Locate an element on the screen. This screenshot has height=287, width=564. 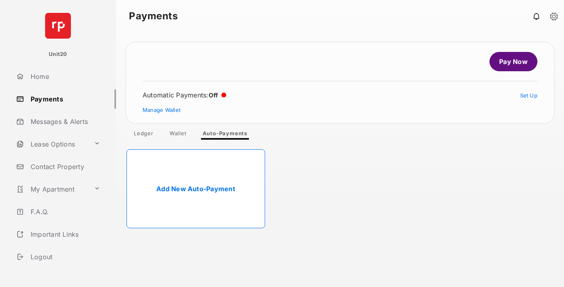
a: Contact Property is located at coordinates (64, 167).